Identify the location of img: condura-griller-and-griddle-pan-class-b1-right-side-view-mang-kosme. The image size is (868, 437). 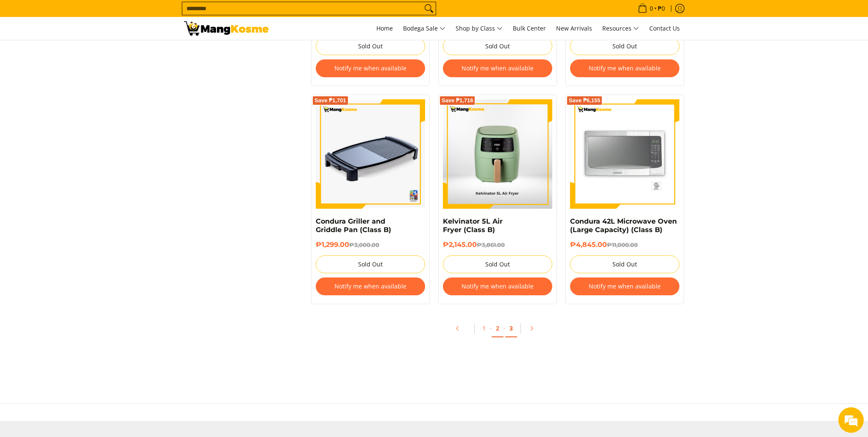
(370, 154).